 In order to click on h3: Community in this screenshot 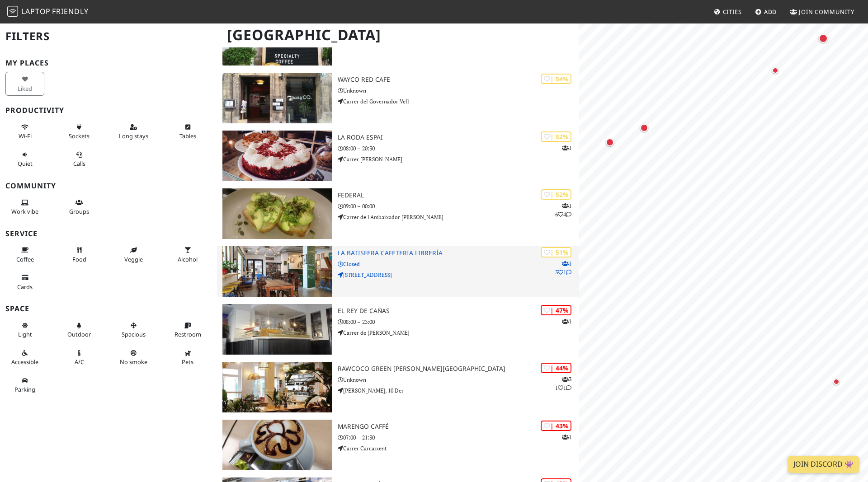, I will do `click(108, 186)`.